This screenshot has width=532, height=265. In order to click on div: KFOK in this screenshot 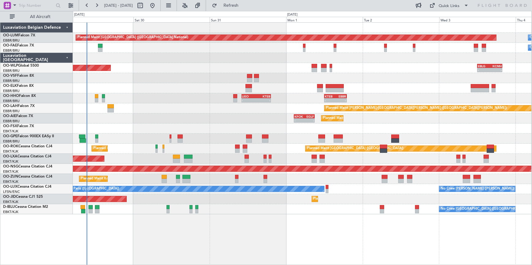, I will do `click(299, 117)`.